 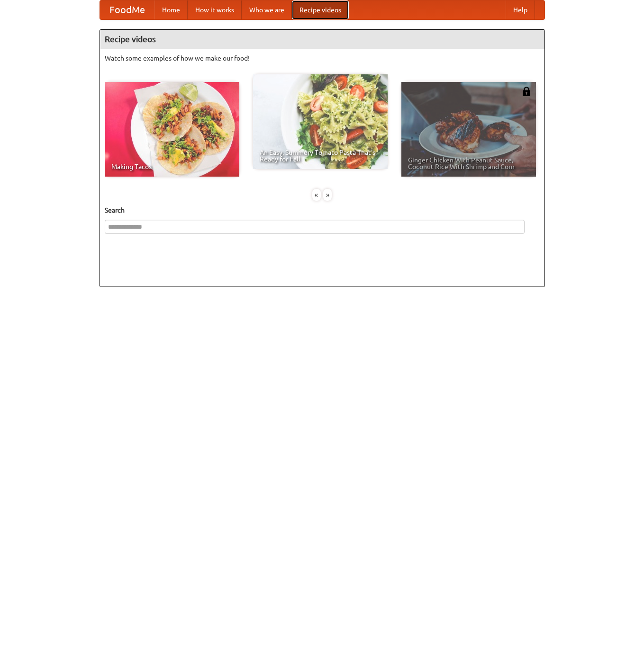 What do you see at coordinates (320, 122) in the screenshot?
I see `a: An Easy, Summery Tomato Pasta That's Ready for Fall` at bounding box center [320, 122].